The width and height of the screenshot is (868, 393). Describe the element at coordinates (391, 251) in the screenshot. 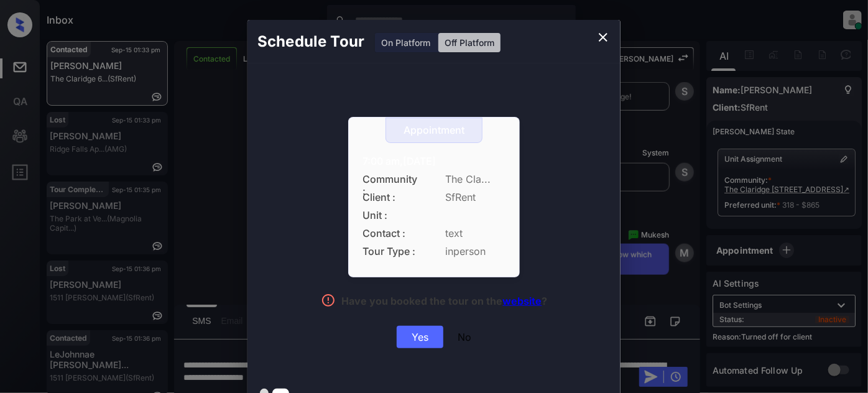

I see `span: Tour Type :` at that location.